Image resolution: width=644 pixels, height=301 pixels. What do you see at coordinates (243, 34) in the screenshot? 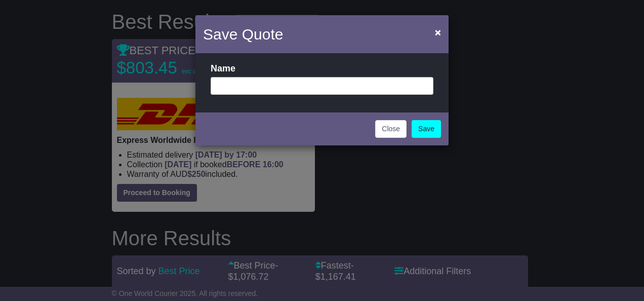
I see `h4: Save Quote` at bounding box center [243, 34].